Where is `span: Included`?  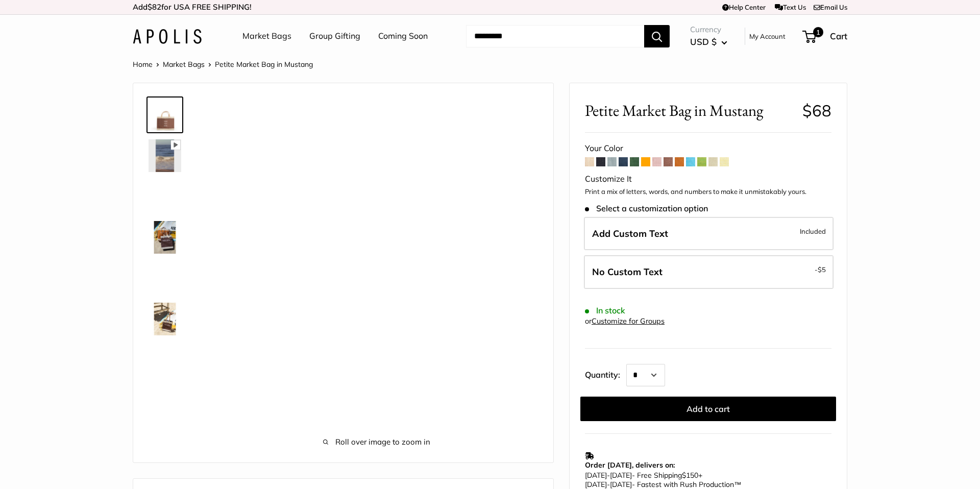
span: Included is located at coordinates (812, 231).